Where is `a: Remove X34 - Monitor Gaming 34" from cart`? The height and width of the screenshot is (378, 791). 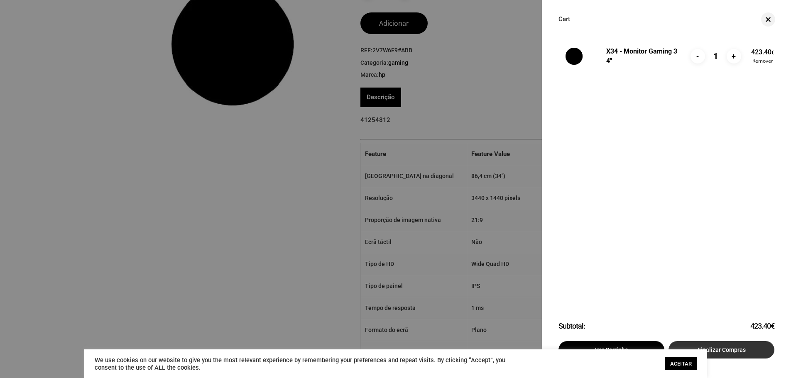
a: Remove X34 - Monitor Gaming 34" from cart is located at coordinates (763, 61).